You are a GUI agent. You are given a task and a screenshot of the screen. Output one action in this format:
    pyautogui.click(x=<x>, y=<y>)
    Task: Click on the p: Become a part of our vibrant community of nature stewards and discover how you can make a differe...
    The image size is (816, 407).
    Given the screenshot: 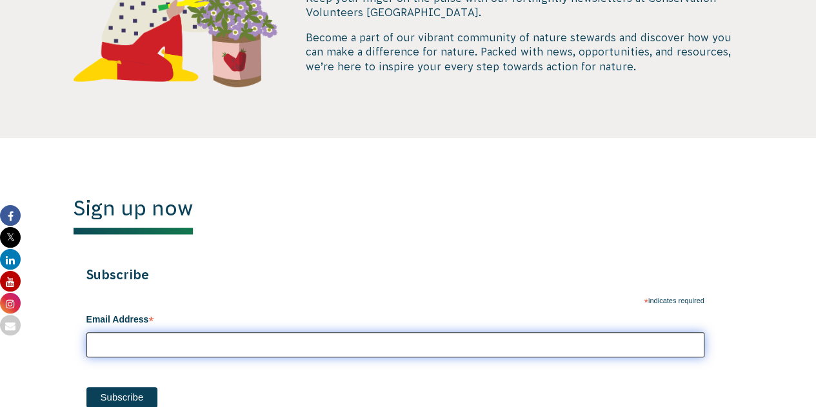 What is the action you would take?
    pyautogui.click(x=524, y=52)
    